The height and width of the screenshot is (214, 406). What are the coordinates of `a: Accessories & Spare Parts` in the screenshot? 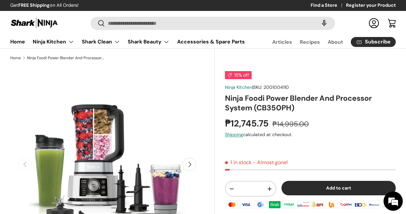 It's located at (211, 41).